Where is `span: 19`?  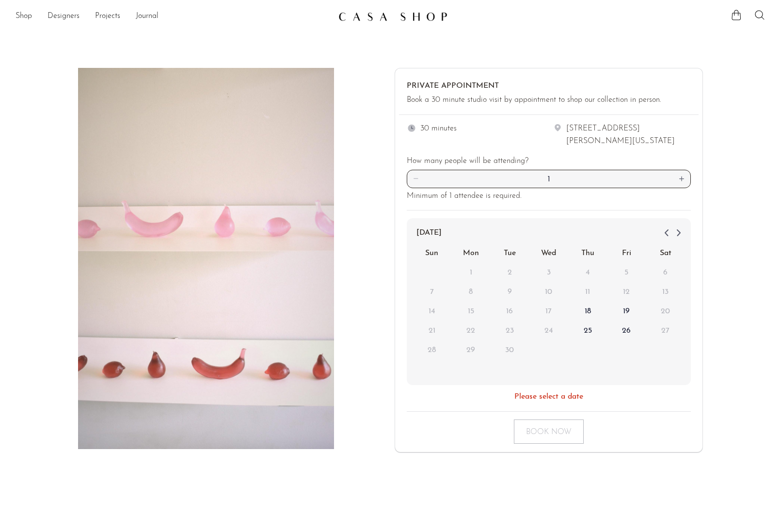 span: 19 is located at coordinates (626, 311).